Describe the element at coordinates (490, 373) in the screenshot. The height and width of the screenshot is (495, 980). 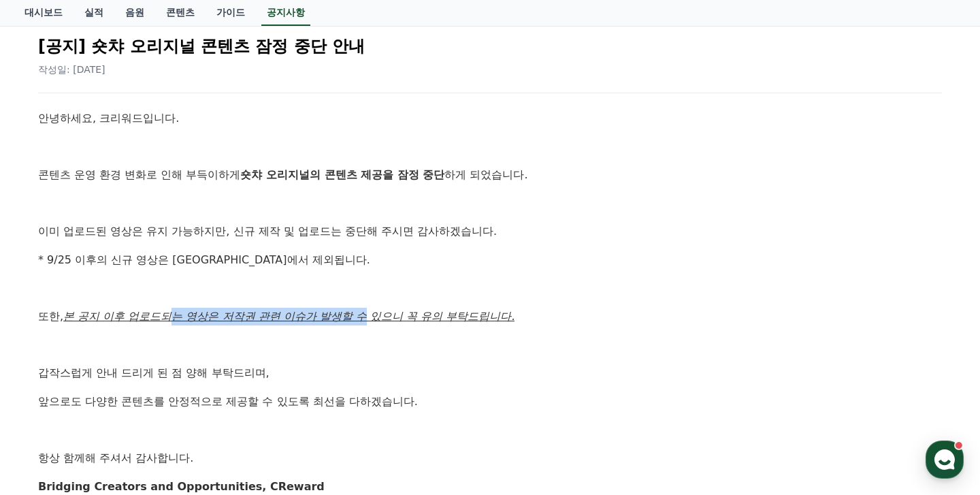
I see `p: 갑작스럽게 안내 드리게 된 점 양해 부탁드리며,` at that location.